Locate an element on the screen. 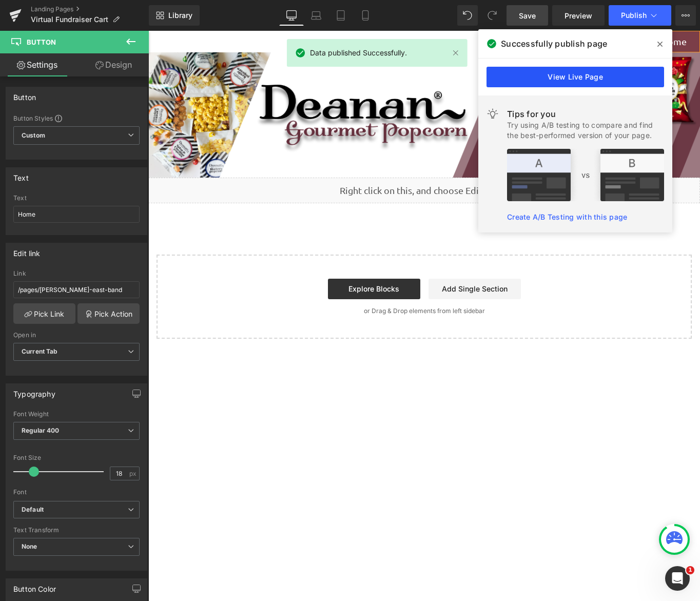  p: or Drag & Drop elements from left sidebar is located at coordinates (276, 280).